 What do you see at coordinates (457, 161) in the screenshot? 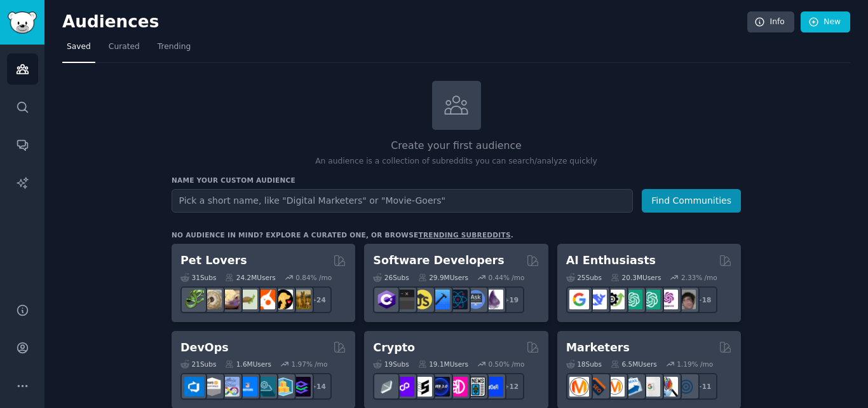
I see `p: An audience is a collection of subreddits you can search/analyze quickly` at bounding box center [457, 161].